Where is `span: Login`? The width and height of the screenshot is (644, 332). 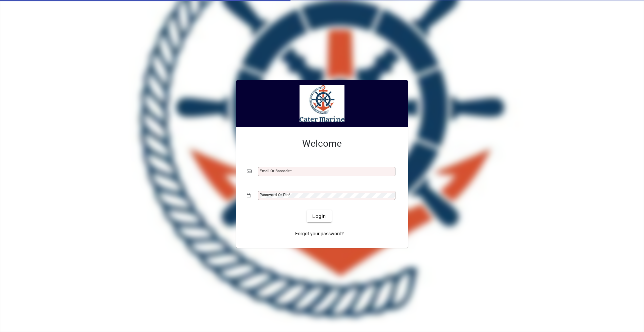 span: Login is located at coordinates (319, 216).